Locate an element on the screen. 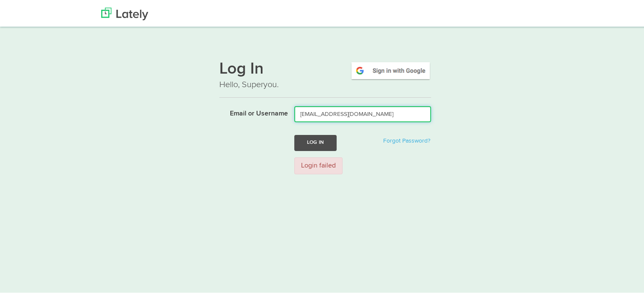 Image resolution: width=644 pixels, height=294 pixels. img: google-signin.png is located at coordinates (390, 69).